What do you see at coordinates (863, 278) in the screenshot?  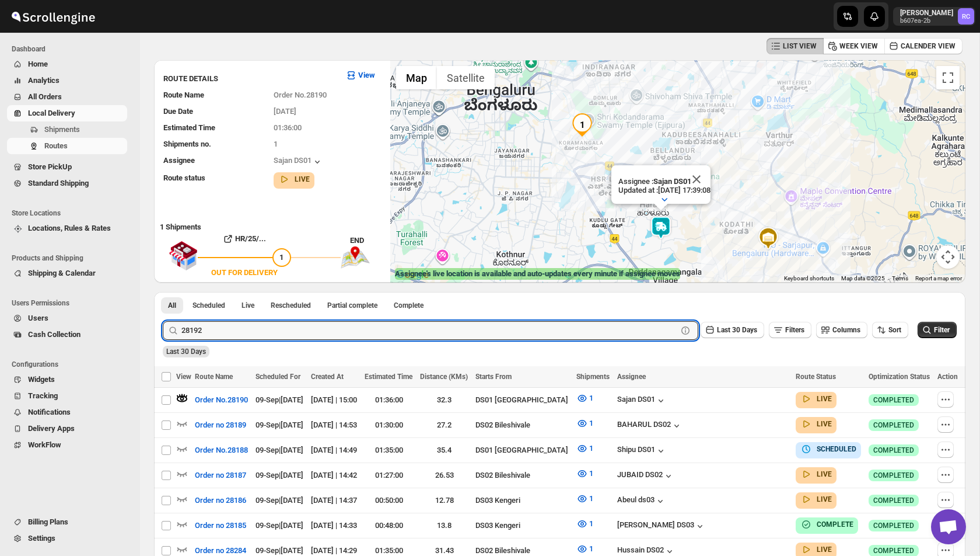 I see `span: Map data ©2025` at bounding box center [863, 278].